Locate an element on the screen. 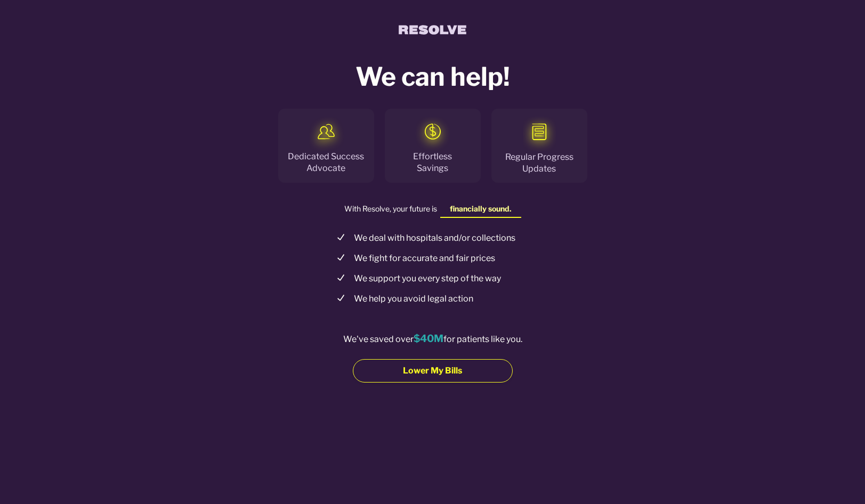 This screenshot has width=865, height=504. span: With Resolve, your future is is located at coordinates (390, 211).